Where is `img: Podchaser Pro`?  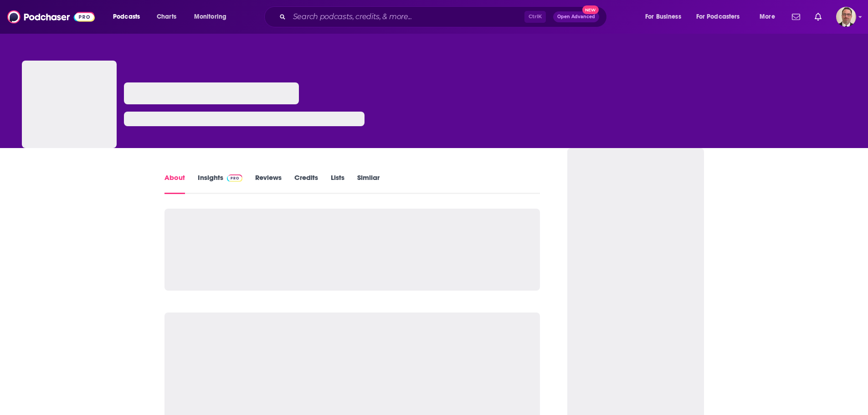
img: Podchaser Pro is located at coordinates (235, 178).